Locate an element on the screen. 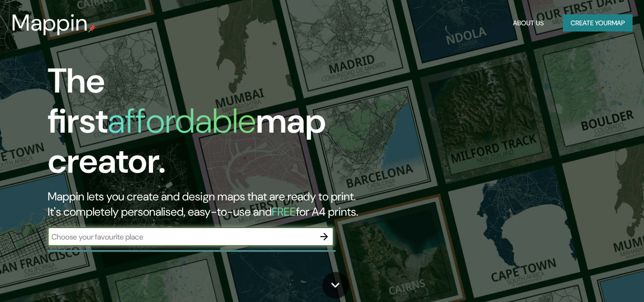 This screenshot has width=644, height=302. h2: Mappin lets you create and design maps that are ready to print. It's completely personalised, eas... is located at coordinates (209, 204).